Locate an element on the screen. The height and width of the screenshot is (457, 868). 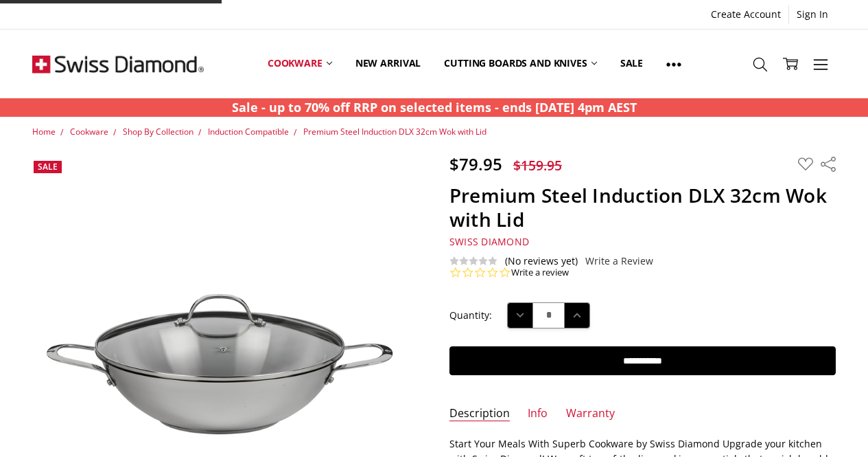
img: Free Shipping On Every Order is located at coordinates (118, 64).